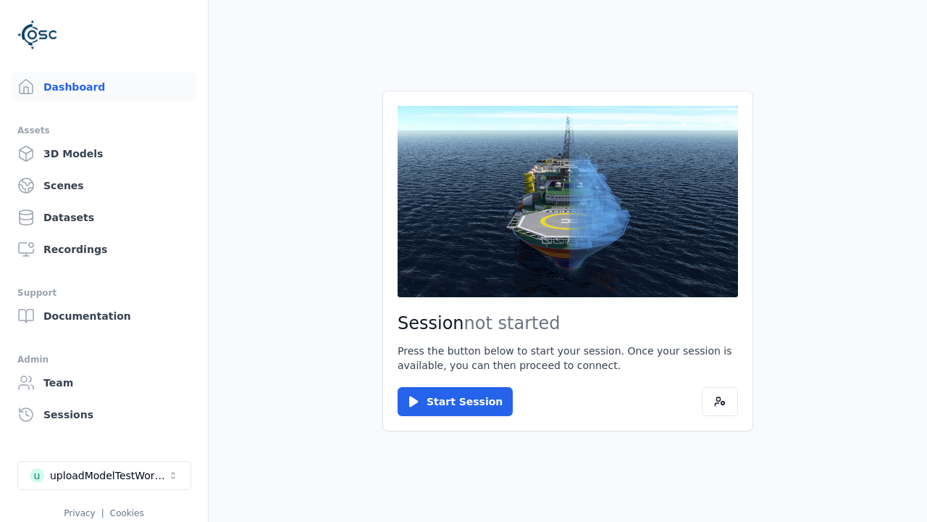 The width and height of the screenshot is (927, 522). I want to click on span: not started, so click(512, 323).